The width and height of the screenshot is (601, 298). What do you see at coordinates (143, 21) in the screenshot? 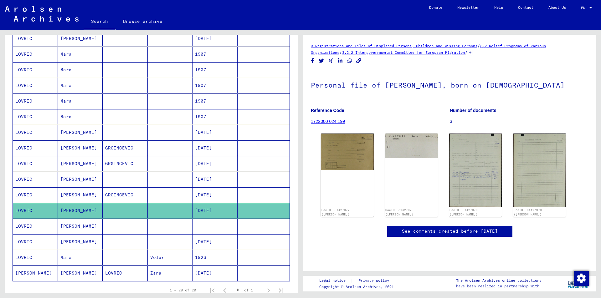
I see `a: Browse archive` at bounding box center [143, 21].